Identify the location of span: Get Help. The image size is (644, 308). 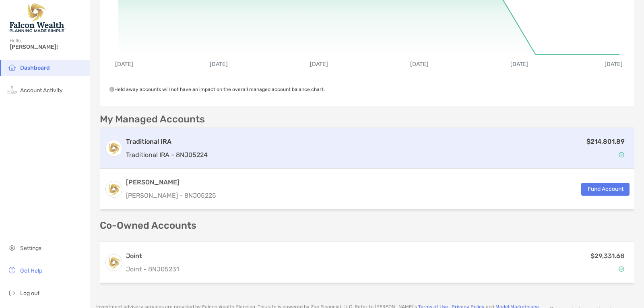
(31, 271).